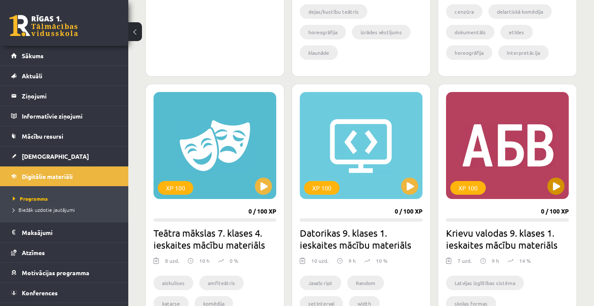  What do you see at coordinates (381, 260) in the screenshot?
I see `p: 10 %` at bounding box center [381, 260].